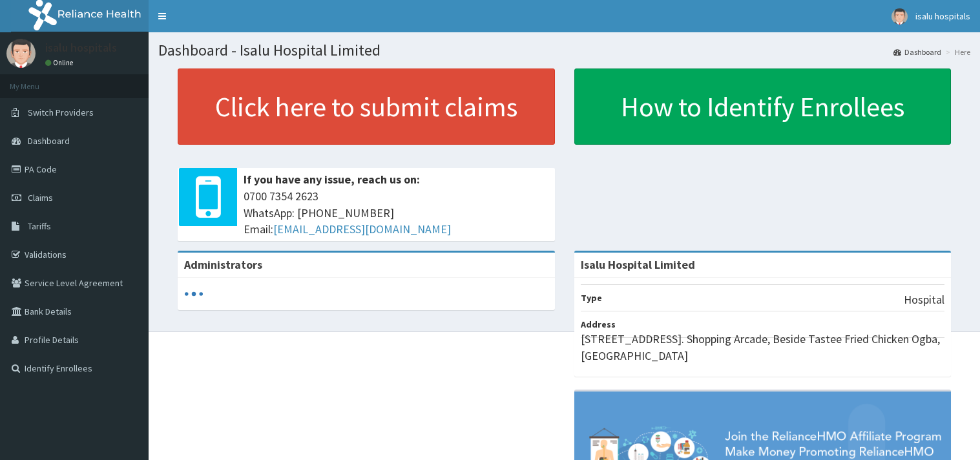 Image resolution: width=980 pixels, height=460 pixels. I want to click on b: If you have any issue, reach us on:, so click(331, 179).